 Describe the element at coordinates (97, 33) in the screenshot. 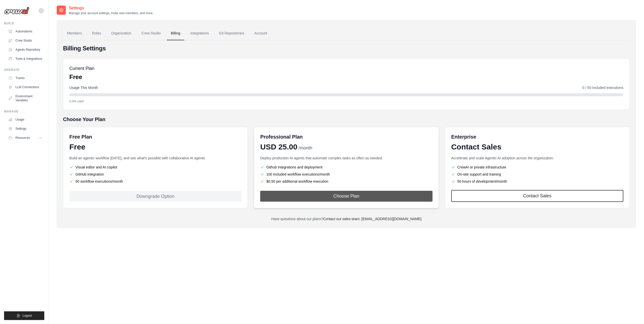

I see `a: Roles` at that location.